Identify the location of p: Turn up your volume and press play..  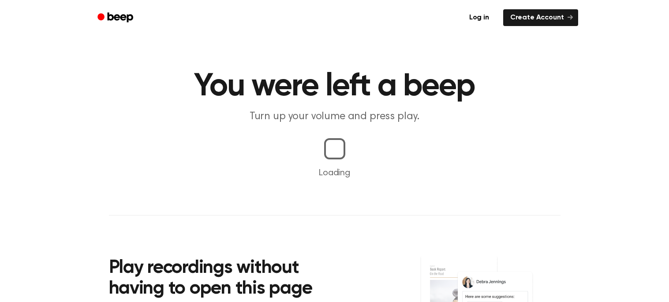
(335, 116).